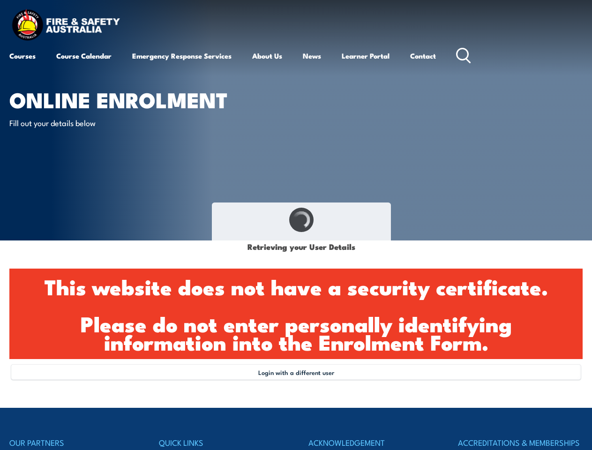 This screenshot has height=450, width=592. What do you see at coordinates (301, 246) in the screenshot?
I see `h1: Retrieving your User Details` at bounding box center [301, 246].